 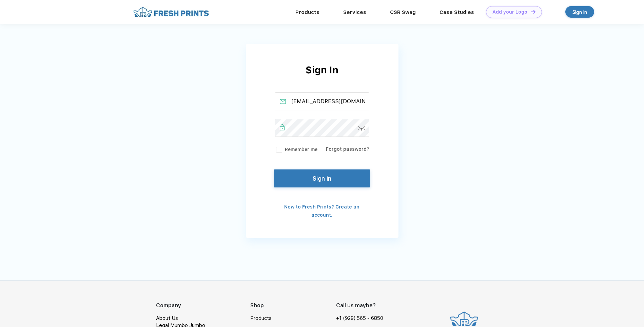 What do you see at coordinates (354, 12) in the screenshot?
I see `a: Services` at bounding box center [354, 12].